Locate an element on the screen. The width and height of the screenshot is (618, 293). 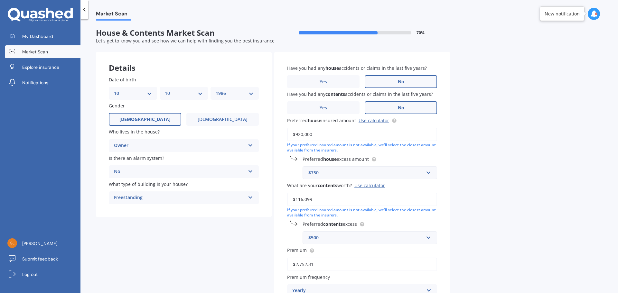
div: $500 is located at coordinates (366, 238).